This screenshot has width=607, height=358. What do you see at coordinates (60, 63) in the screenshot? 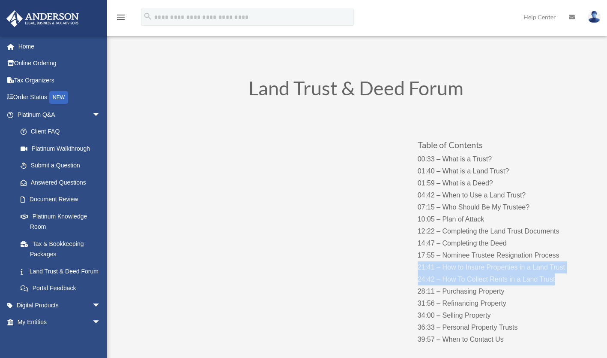
I see `a: Online Ordering` at bounding box center [60, 63].